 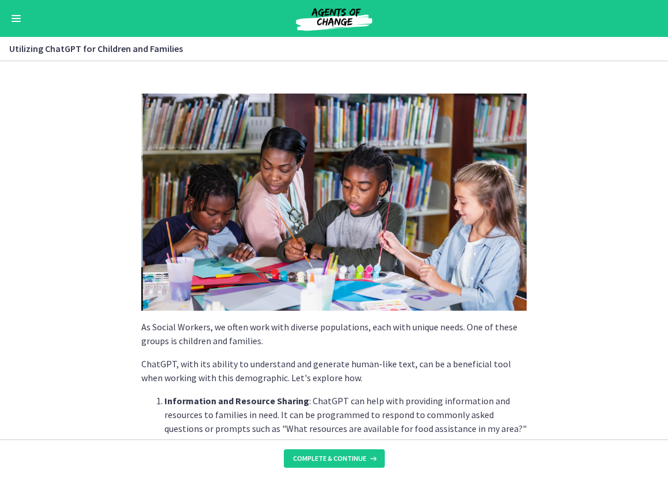 What do you see at coordinates (334, 458) in the screenshot?
I see `button: Complete & continue` at bounding box center [334, 458].